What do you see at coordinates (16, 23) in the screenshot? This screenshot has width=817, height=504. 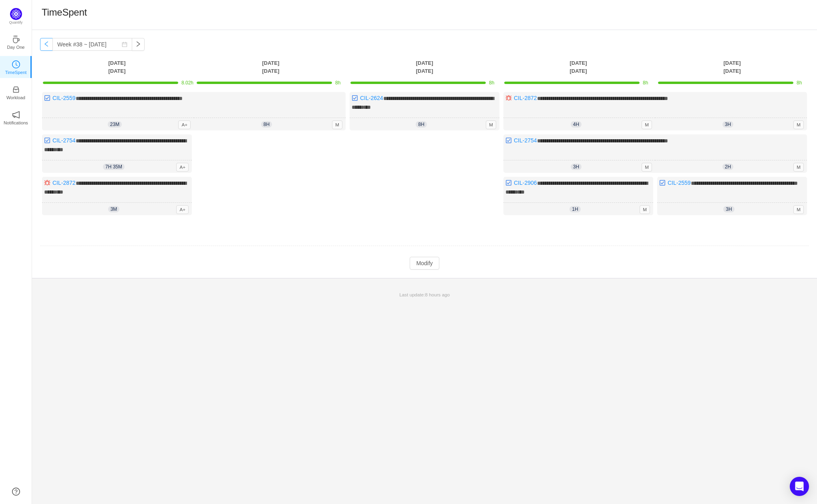 I see `p: Quantify` at bounding box center [16, 23].